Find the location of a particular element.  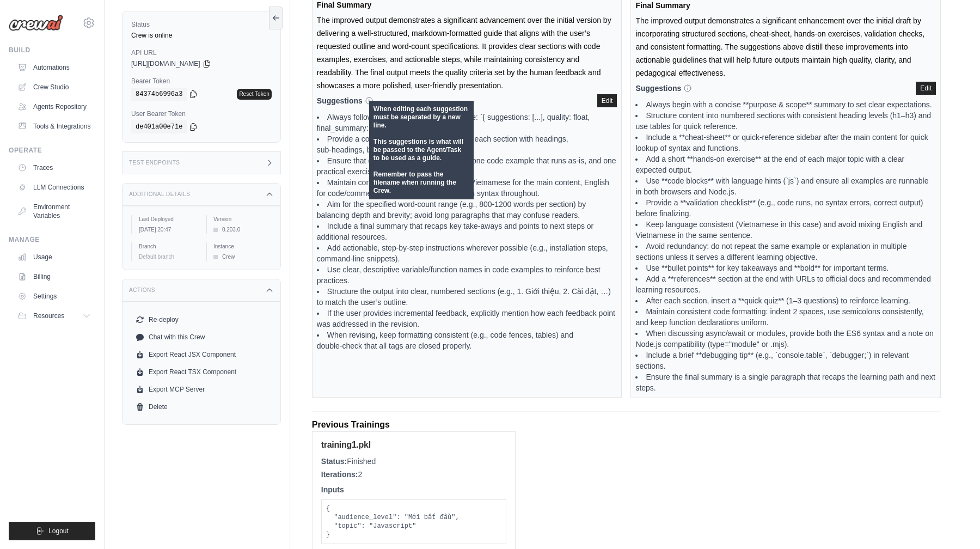

div: 0.203.0 is located at coordinates (242, 230).